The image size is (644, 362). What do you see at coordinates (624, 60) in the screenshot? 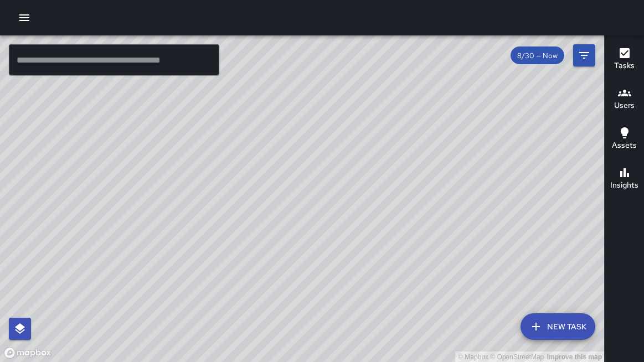
I see `button: Tasks` at bounding box center [624, 60].